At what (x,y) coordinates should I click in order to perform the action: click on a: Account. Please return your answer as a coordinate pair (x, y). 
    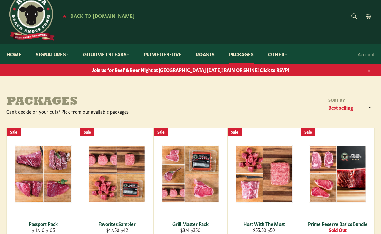
    Looking at the image, I should click on (366, 54).